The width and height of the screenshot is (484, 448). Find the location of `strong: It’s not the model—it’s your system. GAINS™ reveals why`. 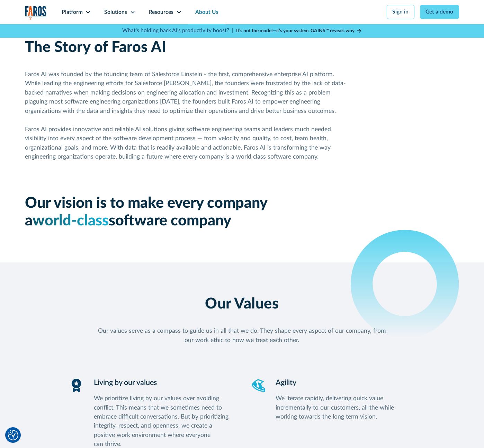

strong: It’s not the model—it’s your system. GAINS™ reveals why is located at coordinates (295, 31).